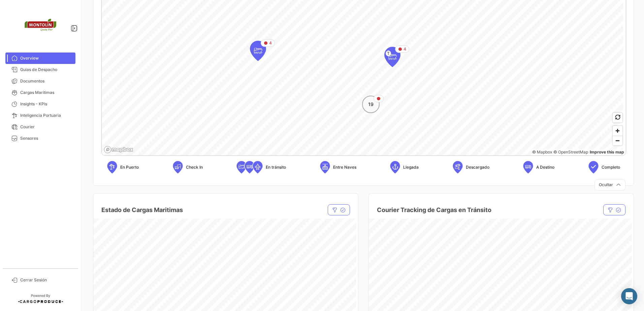 This screenshot has width=644, height=311. I want to click on span: A Destino, so click(546, 167).